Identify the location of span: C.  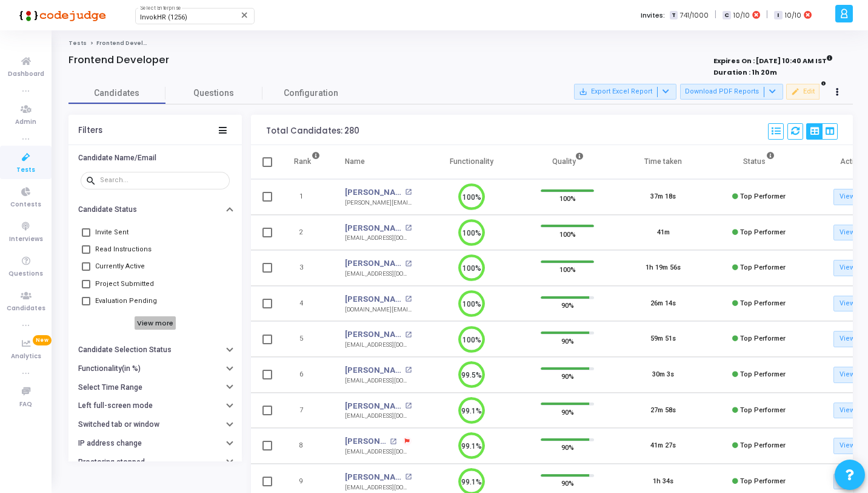
(726, 15).